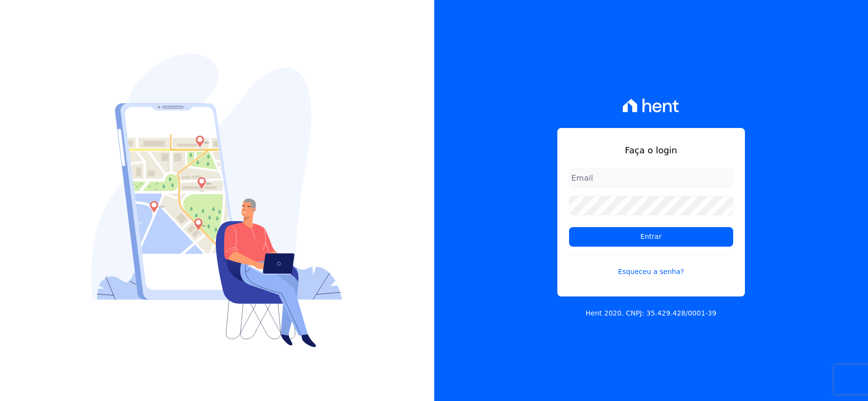 The image size is (868, 401). Describe the element at coordinates (651, 266) in the screenshot. I see `a: Esqueceu a senha?` at that location.